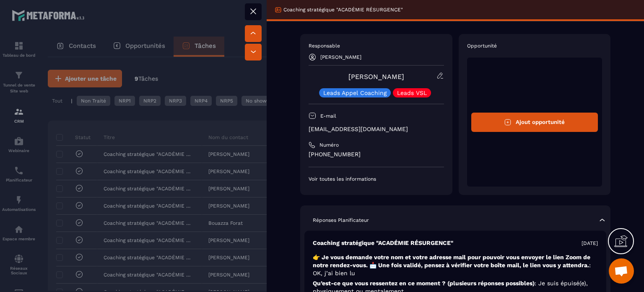 The width and height of the screenshot is (644, 292). I want to click on p: Leads VSL, so click(412, 93).